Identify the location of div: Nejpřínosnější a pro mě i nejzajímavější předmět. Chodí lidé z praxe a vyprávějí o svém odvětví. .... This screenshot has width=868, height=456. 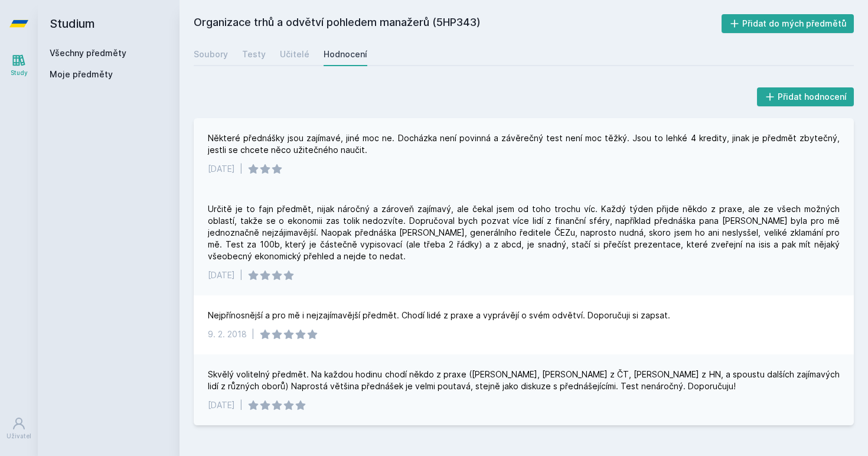
(439, 315).